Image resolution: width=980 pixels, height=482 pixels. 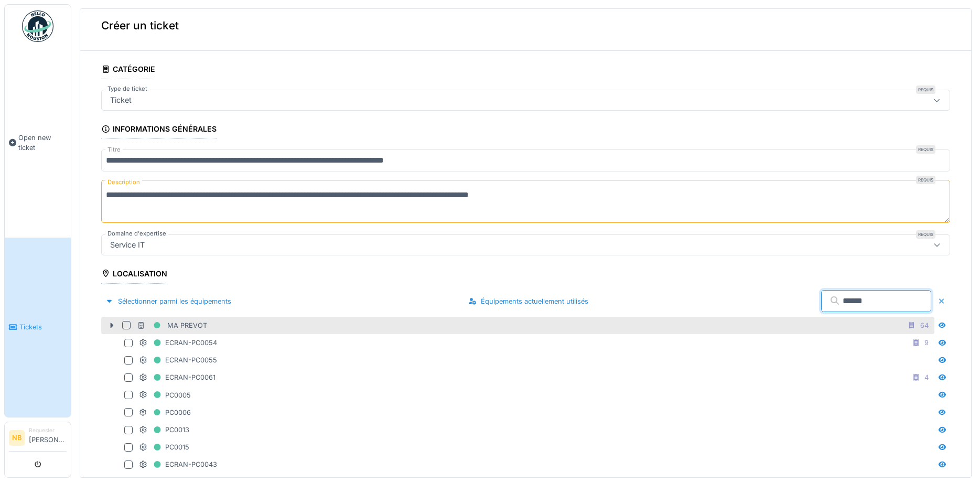 I want to click on div: Créer un ticket, so click(x=525, y=26).